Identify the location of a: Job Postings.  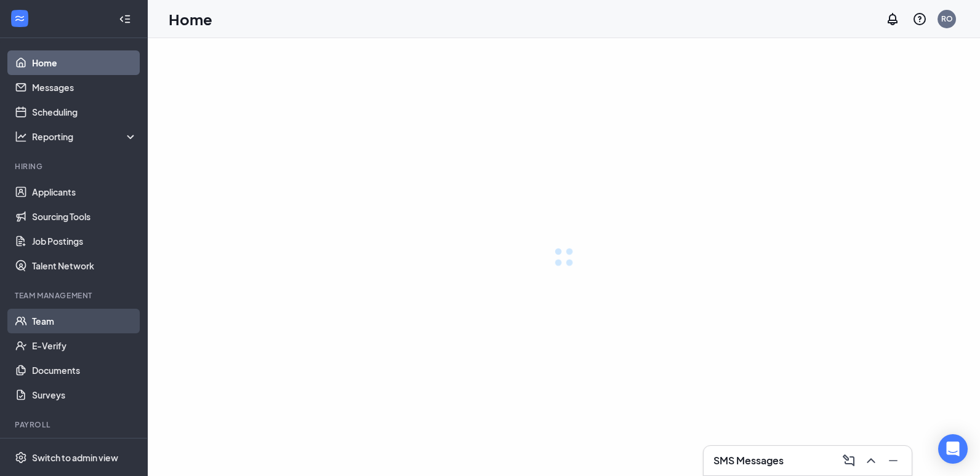
(85, 241).